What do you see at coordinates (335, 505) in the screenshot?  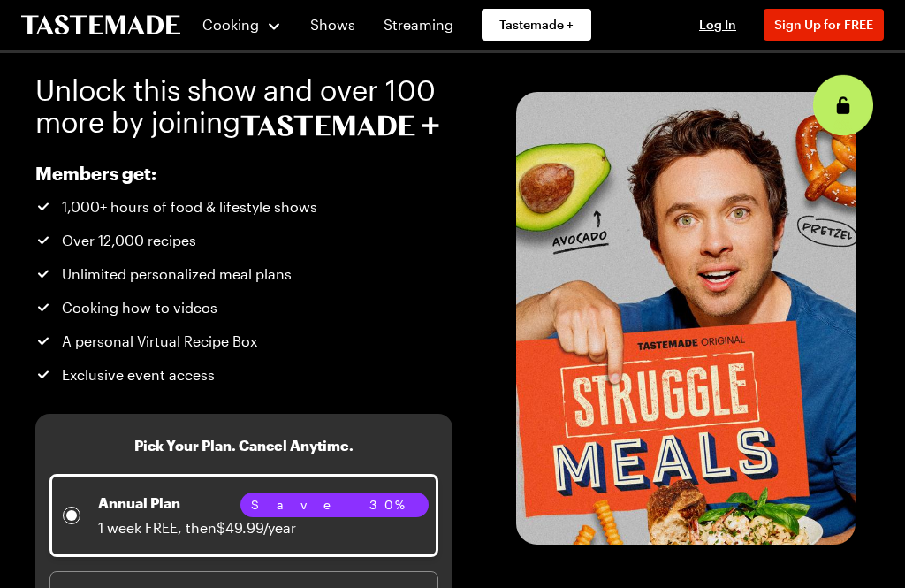 I see `span: Save 30%` at bounding box center [335, 505].